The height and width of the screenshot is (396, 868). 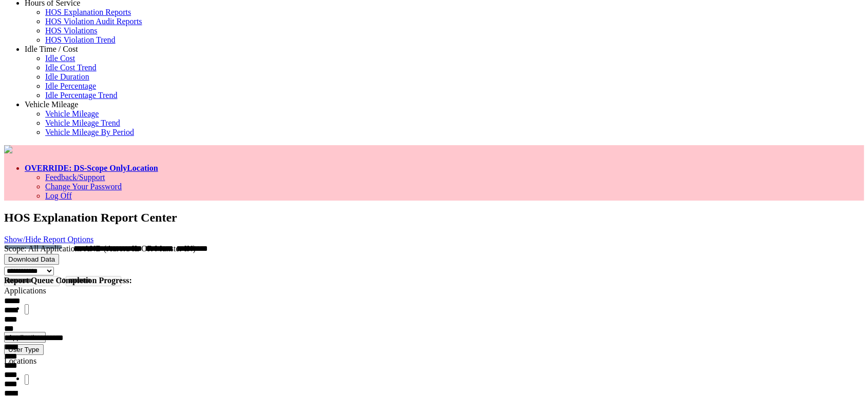 What do you see at coordinates (49, 239) in the screenshot?
I see `a: Show/Hide Report Options` at bounding box center [49, 239].